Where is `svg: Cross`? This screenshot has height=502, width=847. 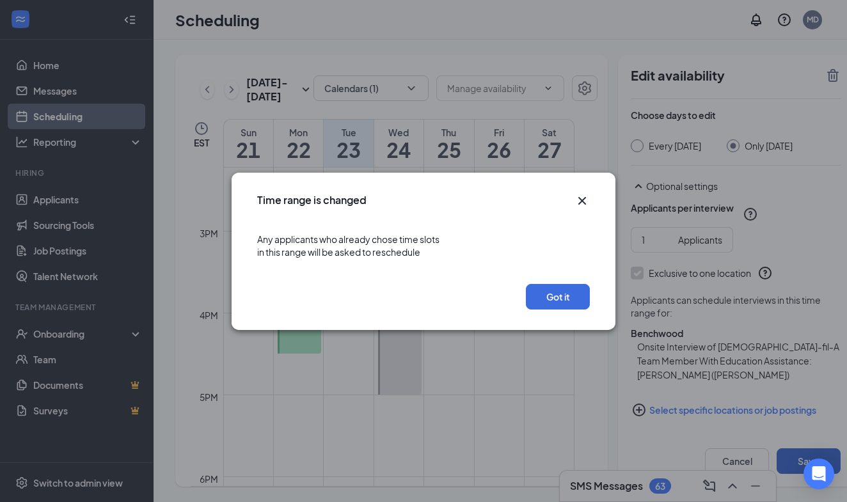 svg: Cross is located at coordinates (582, 201).